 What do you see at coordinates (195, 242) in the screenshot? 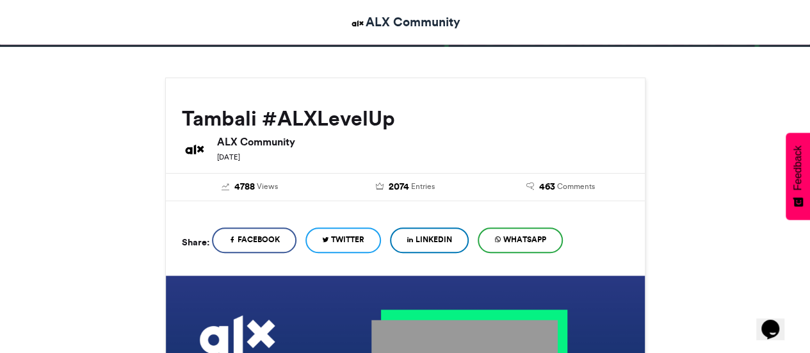
I see `h5: Share:` at bounding box center [195, 242].